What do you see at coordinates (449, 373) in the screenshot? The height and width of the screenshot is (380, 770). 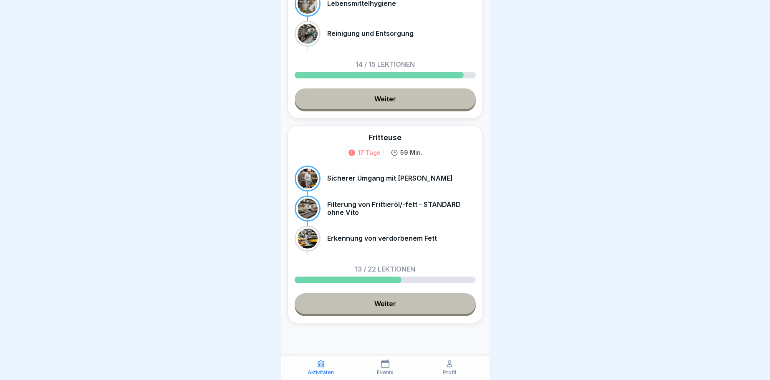 I see `p: Profil` at bounding box center [449, 373].